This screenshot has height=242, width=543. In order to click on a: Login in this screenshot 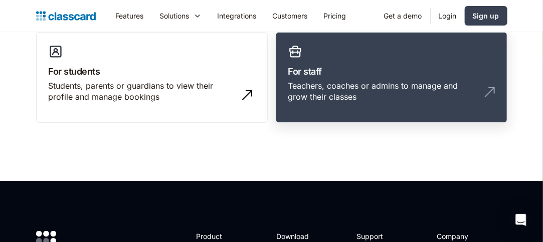, I will do `click(448, 16)`.